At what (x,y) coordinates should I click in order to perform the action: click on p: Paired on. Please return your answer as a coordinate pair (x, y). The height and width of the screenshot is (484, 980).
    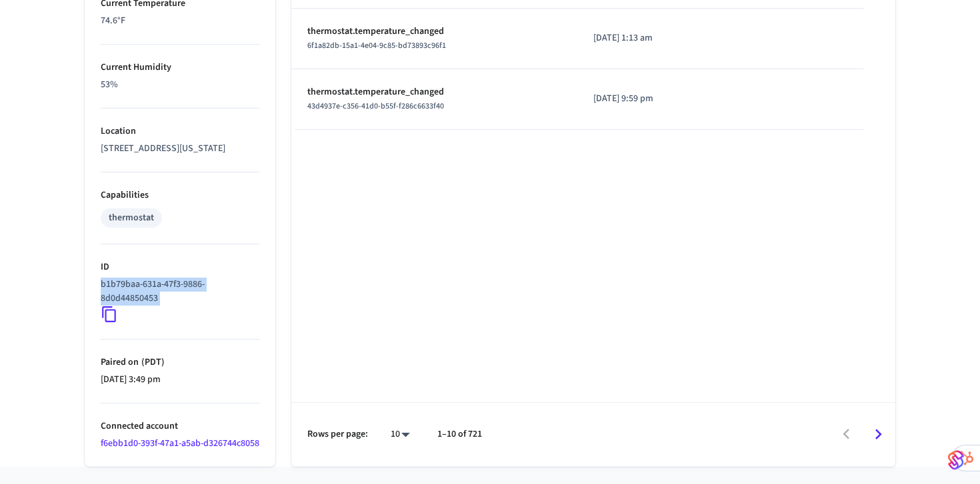
    Looking at the image, I should click on (180, 362).